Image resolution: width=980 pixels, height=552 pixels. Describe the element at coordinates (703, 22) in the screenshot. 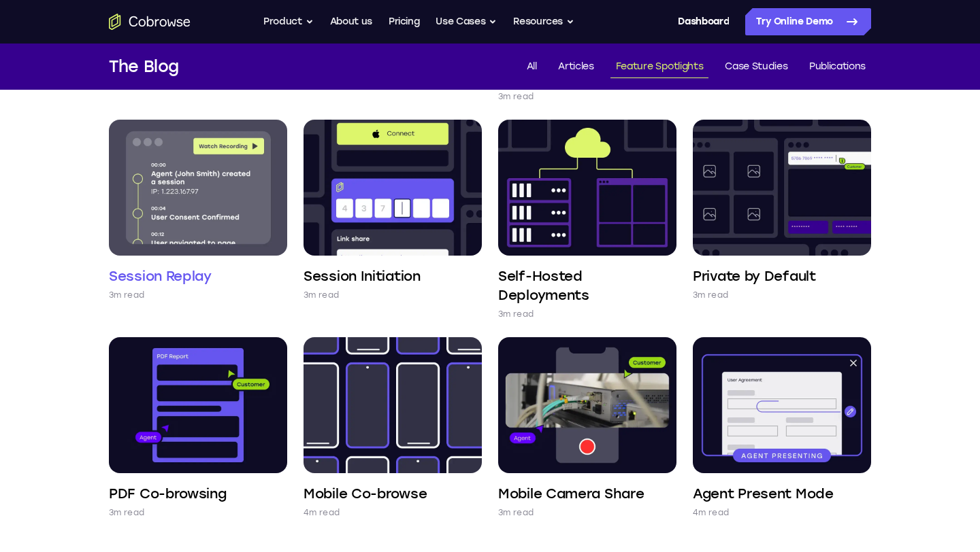

I see `a: Dashboard` at that location.